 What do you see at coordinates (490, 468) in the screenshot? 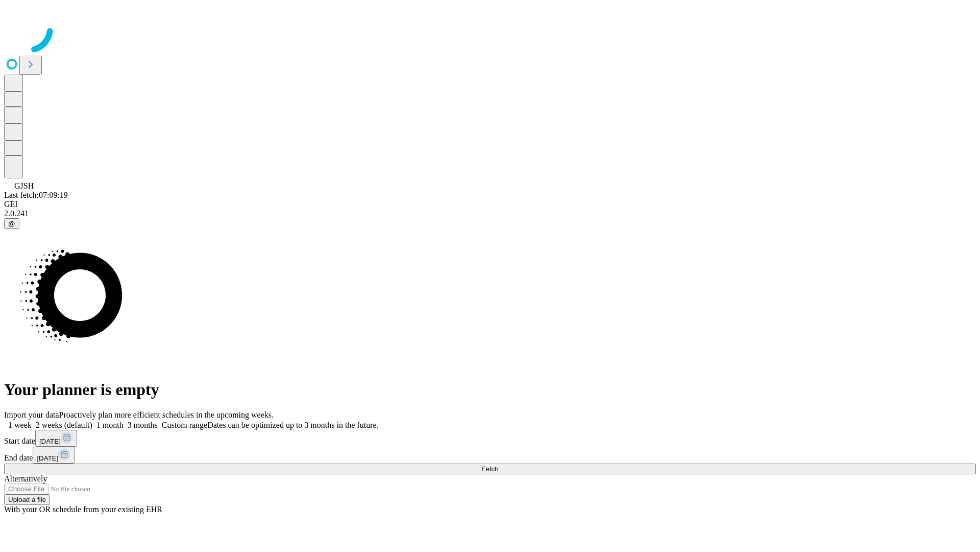
I see `button: Fetch` at bounding box center [490, 468].